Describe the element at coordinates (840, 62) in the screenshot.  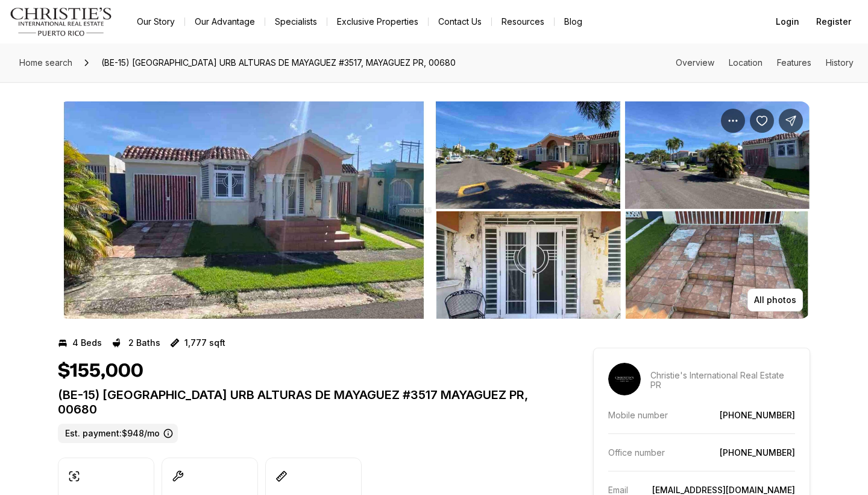
I see `a: Skip to: History` at that location.